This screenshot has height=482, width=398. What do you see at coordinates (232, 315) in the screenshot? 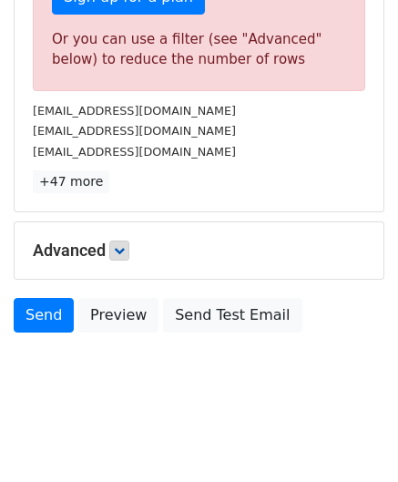
I see `a: Send Test Email` at bounding box center [232, 315].